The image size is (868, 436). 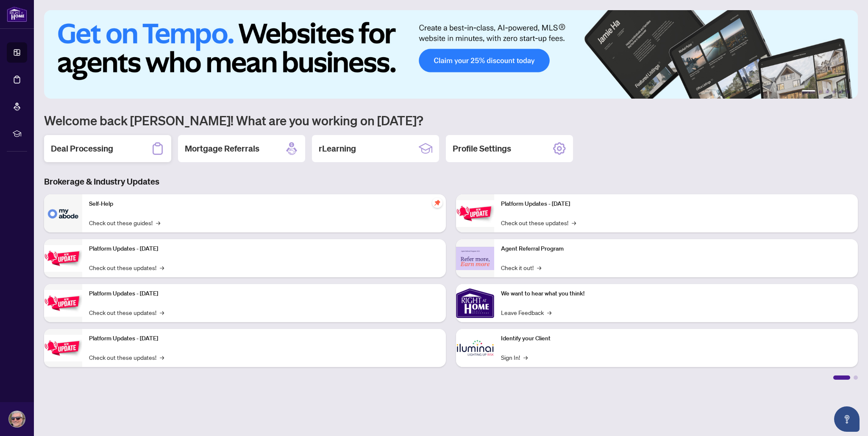 I want to click on img: Agent Referral Program, so click(x=475, y=258).